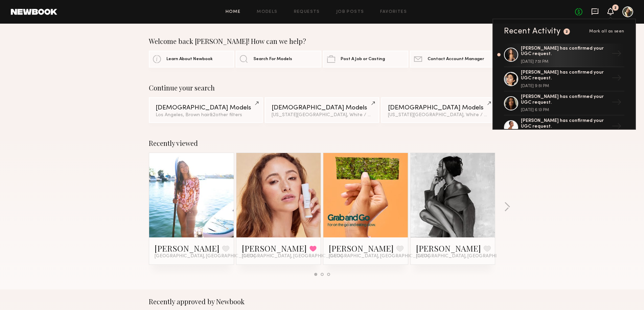 The height and width of the screenshot is (310, 644). I want to click on span: Mark all as seen, so click(607, 32).